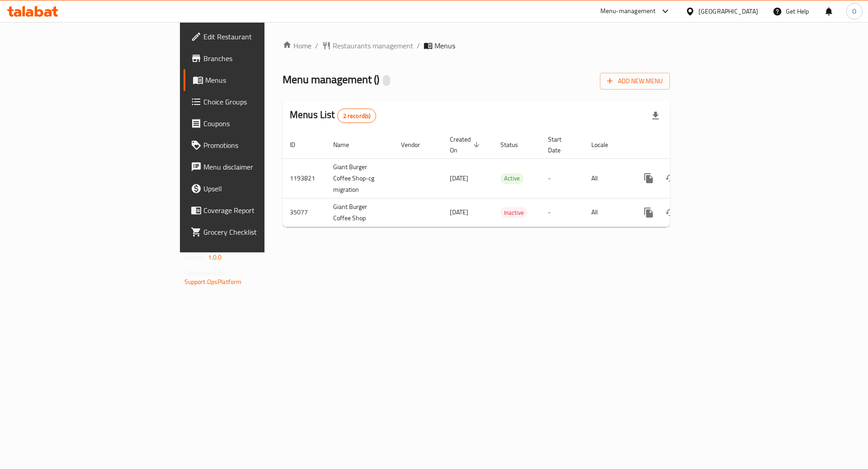 The height and width of the screenshot is (469, 868). What do you see at coordinates (331, 79) in the screenshot?
I see `span: Menu management ( )` at bounding box center [331, 79].